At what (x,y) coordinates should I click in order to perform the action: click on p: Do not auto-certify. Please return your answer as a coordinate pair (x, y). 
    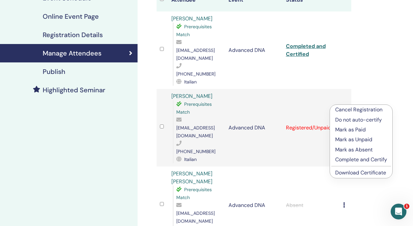
    Looking at the image, I should click on (361, 120).